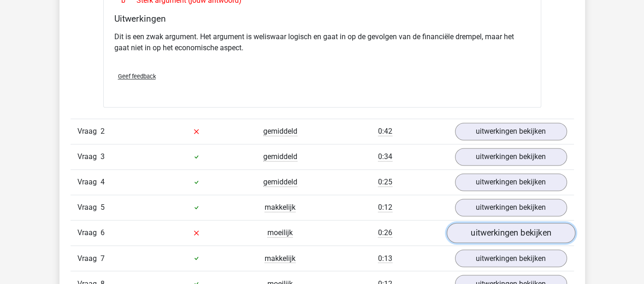 This screenshot has width=644, height=284. What do you see at coordinates (102, 232) in the screenshot?
I see `span: 6` at bounding box center [102, 232].